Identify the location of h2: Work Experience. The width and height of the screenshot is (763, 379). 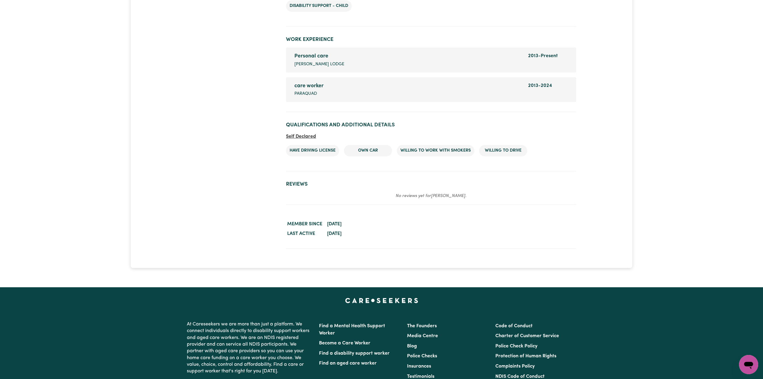
(431, 39).